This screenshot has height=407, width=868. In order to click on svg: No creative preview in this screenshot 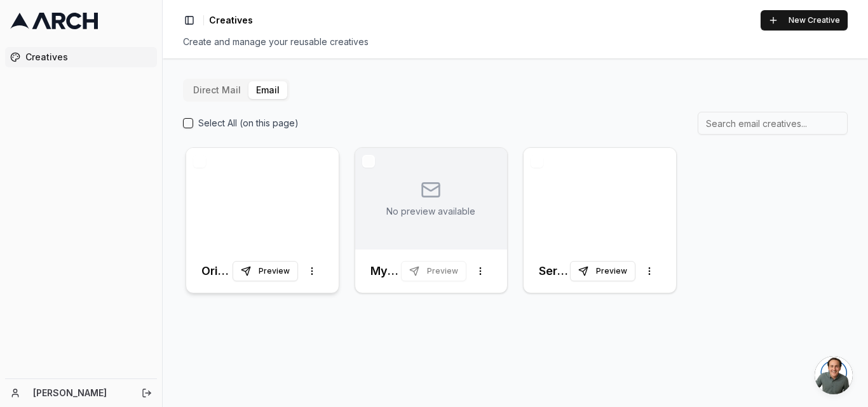, I will do `click(431, 189)`.